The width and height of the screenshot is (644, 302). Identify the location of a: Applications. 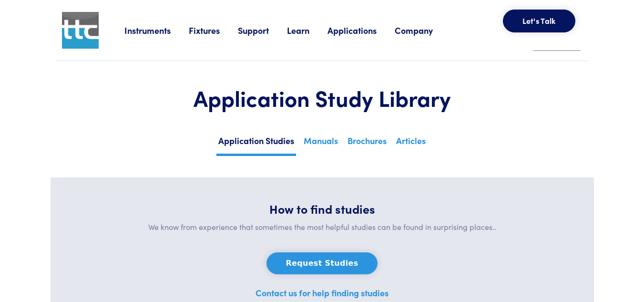
(361, 30).